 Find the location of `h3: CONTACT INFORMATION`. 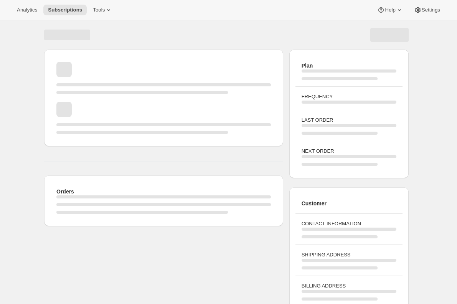

h3: CONTACT INFORMATION is located at coordinates (349, 224).